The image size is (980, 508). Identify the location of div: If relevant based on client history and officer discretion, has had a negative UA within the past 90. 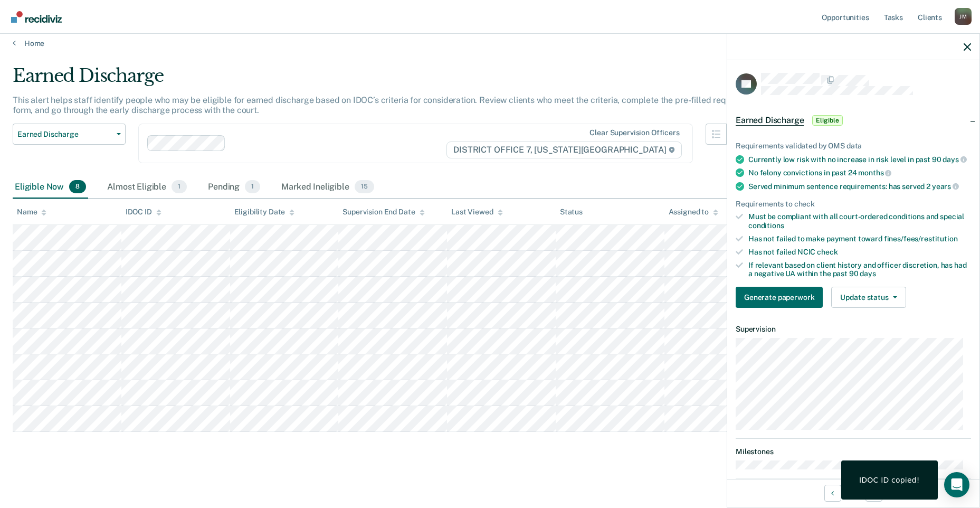
(860, 270).